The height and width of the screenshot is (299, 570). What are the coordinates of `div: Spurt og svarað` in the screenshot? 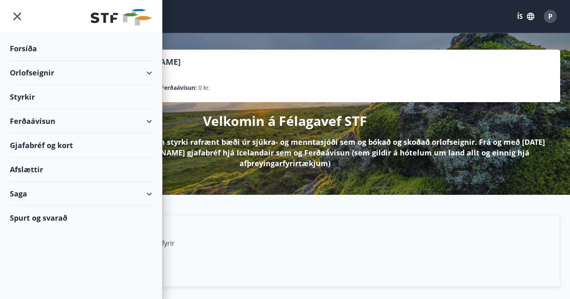 It's located at (81, 218).